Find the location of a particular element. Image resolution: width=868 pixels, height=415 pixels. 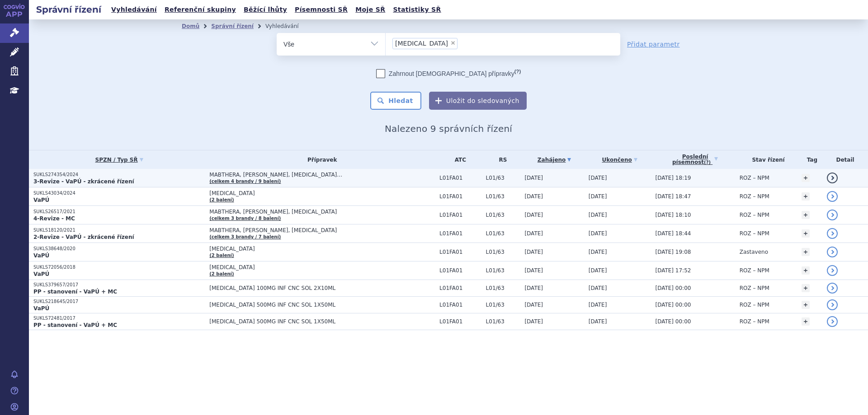

strong: PP - stanovení - VaPÚ + MC is located at coordinates (75, 292).